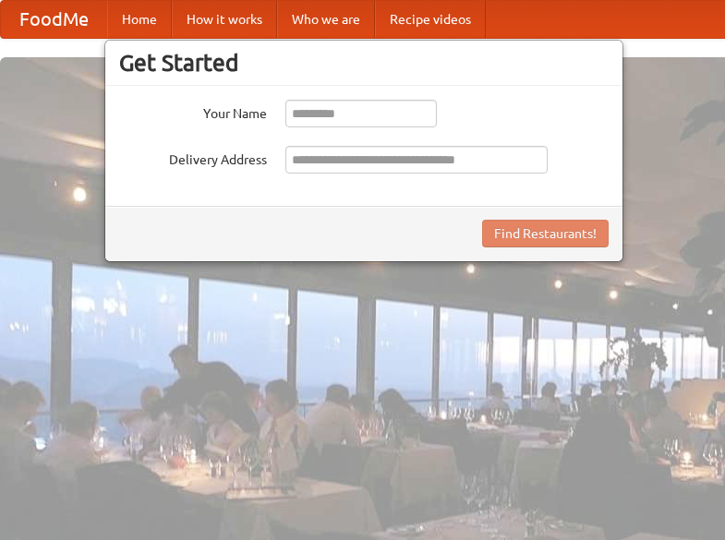 The height and width of the screenshot is (540, 725). I want to click on a: Who we are, so click(326, 19).